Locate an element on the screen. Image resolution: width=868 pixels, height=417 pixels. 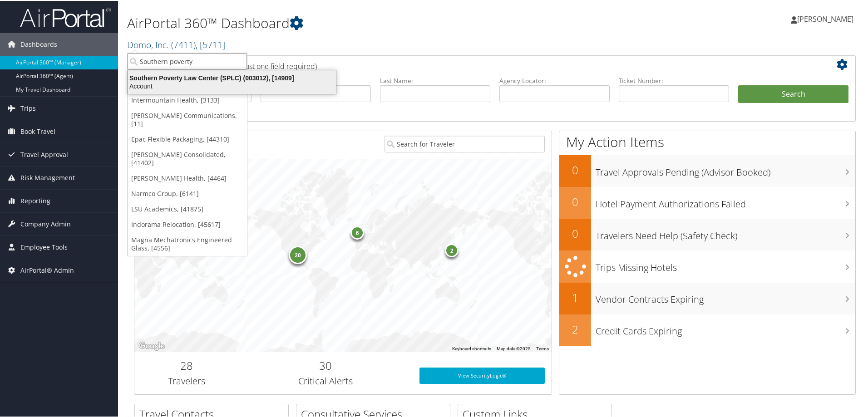
a: LSU Academics, [41875] is located at coordinates (187, 208).